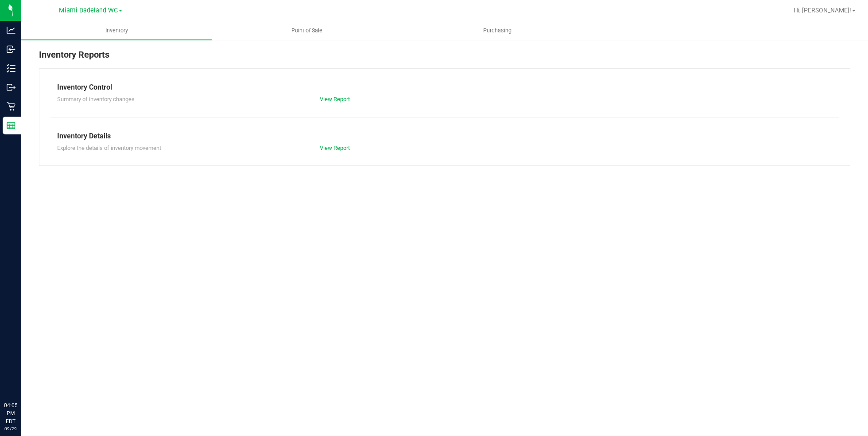 The image size is (868, 436). Describe the element at coordinates (445, 136) in the screenshot. I see `div: Inventory Details` at that location.